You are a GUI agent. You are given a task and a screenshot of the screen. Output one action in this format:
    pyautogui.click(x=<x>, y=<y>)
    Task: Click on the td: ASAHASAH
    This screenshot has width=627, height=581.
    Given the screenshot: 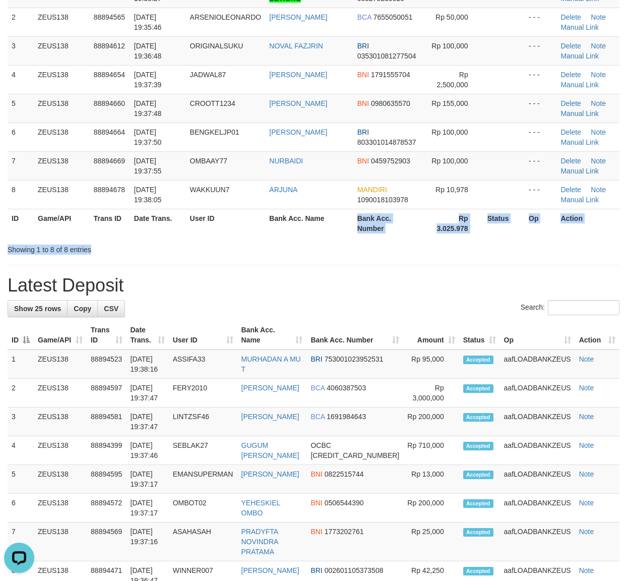 What is the action you would take?
    pyautogui.click(x=203, y=541)
    